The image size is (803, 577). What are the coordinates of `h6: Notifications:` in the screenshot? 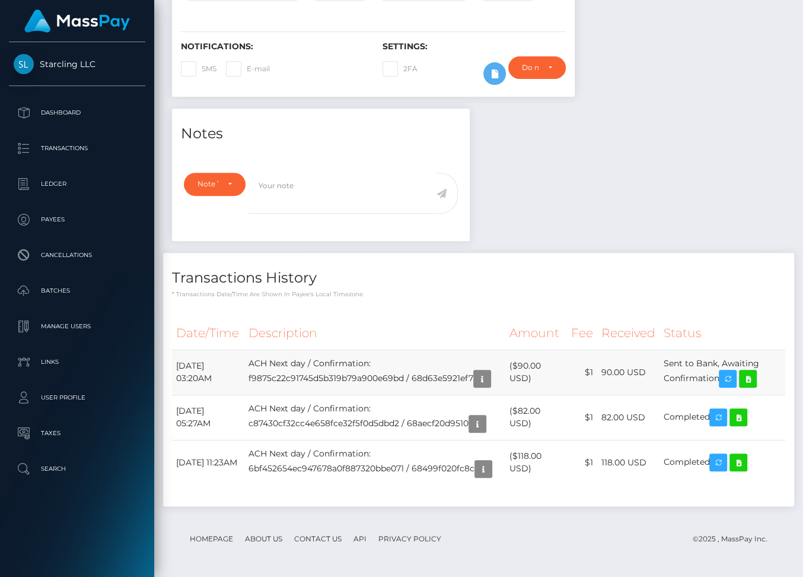 It's located at (273, 46).